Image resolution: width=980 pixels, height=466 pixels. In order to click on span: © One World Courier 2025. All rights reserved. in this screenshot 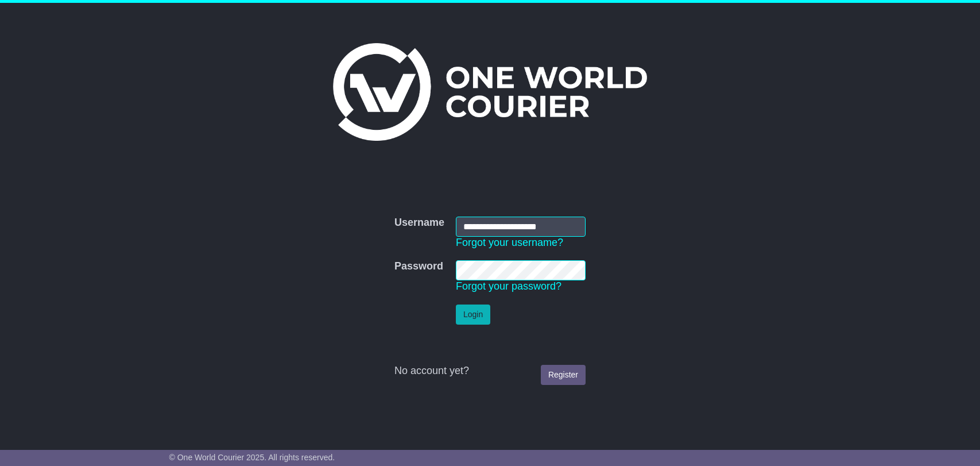, I will do `click(252, 457)`.